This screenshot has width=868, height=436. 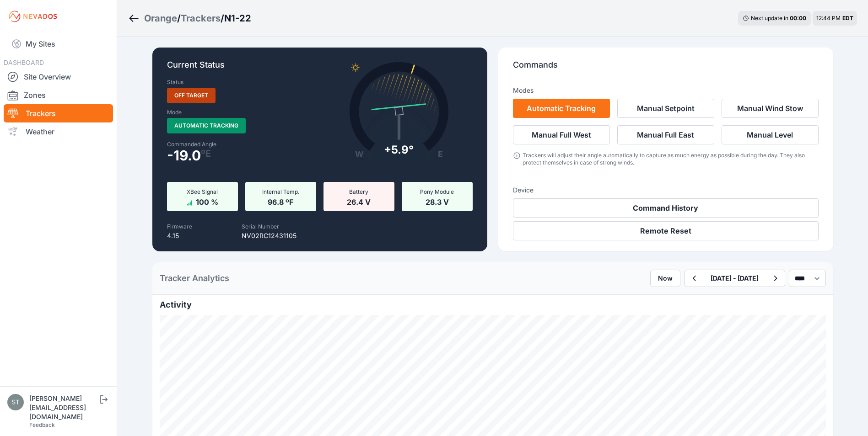 What do you see at coordinates (207, 126) in the screenshot?
I see `span: Automatic Tracking` at bounding box center [207, 126].